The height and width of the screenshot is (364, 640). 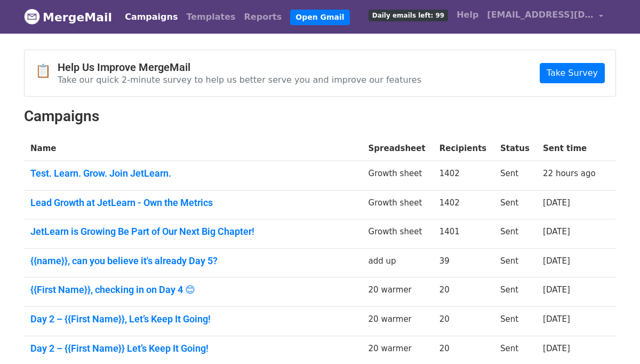 What do you see at coordinates (263, 17) in the screenshot?
I see `a: Reports` at bounding box center [263, 17].